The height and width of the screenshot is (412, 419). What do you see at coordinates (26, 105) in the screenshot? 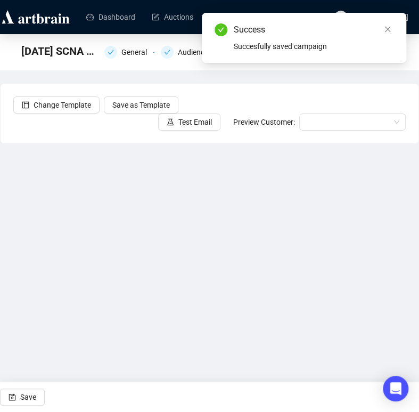
I see `span: layout` at bounding box center [26, 105].